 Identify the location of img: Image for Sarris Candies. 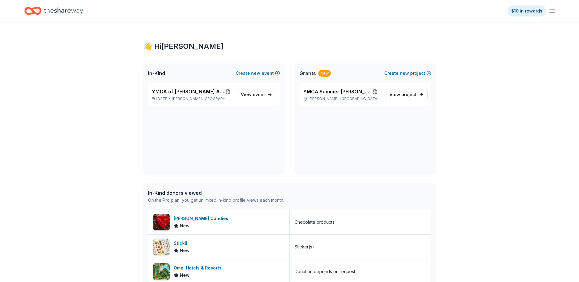
(162, 222).